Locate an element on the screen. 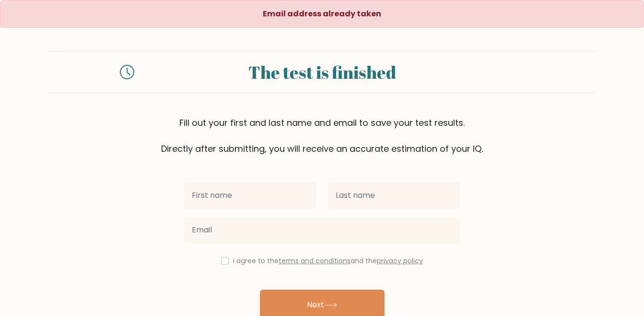  input: Last name is located at coordinates (394, 195).